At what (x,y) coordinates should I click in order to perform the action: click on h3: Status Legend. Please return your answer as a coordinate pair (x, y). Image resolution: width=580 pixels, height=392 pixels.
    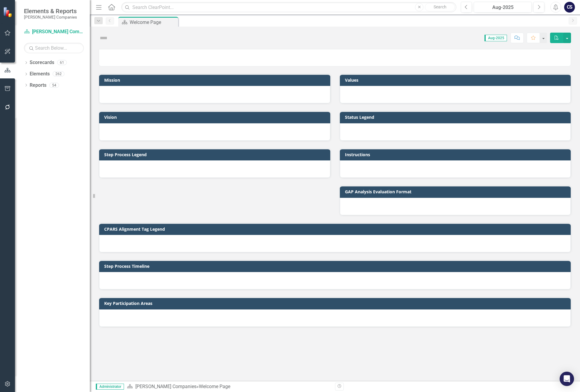
    Looking at the image, I should click on (456, 117).